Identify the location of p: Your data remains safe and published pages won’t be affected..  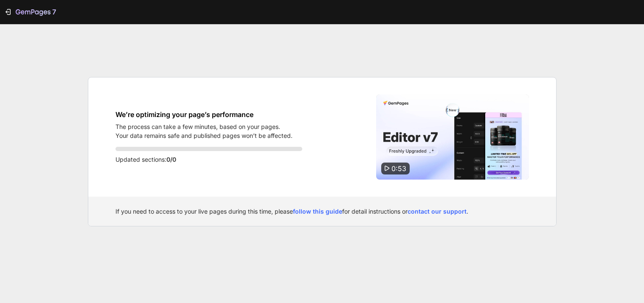
(204, 135).